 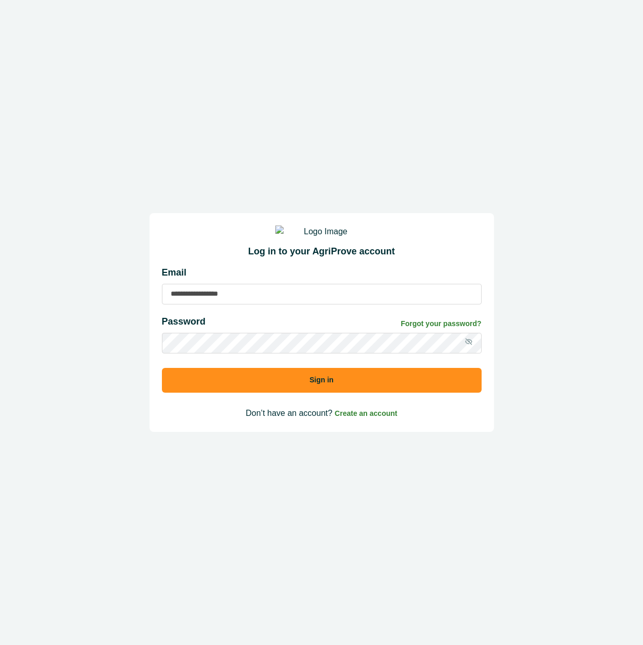 What do you see at coordinates (322, 272) in the screenshot?
I see `p: Email` at bounding box center [322, 272].